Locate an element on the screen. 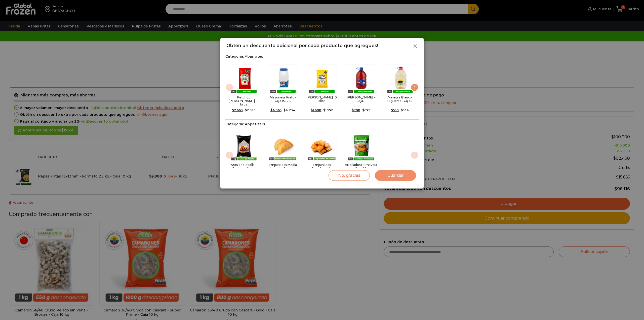  h2: Vinagre Blanco Higueras - Caja... is located at coordinates (400, 99).